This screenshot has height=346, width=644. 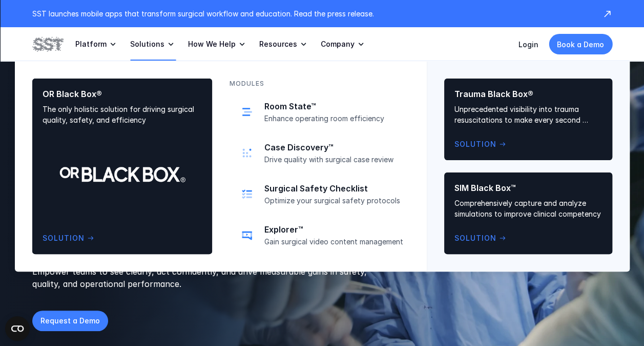 What do you see at coordinates (333, 118) in the screenshot?
I see `p: Enhance operating room efficiency` at bounding box center [333, 118].